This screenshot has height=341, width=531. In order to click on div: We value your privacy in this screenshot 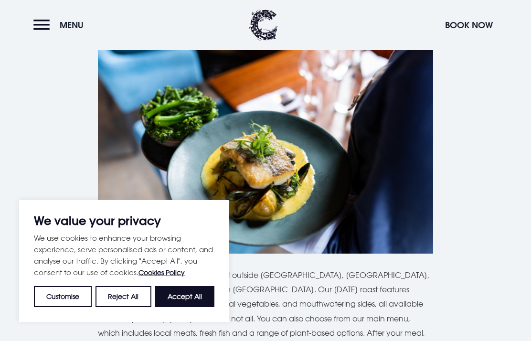, I will do `click(124, 261)`.